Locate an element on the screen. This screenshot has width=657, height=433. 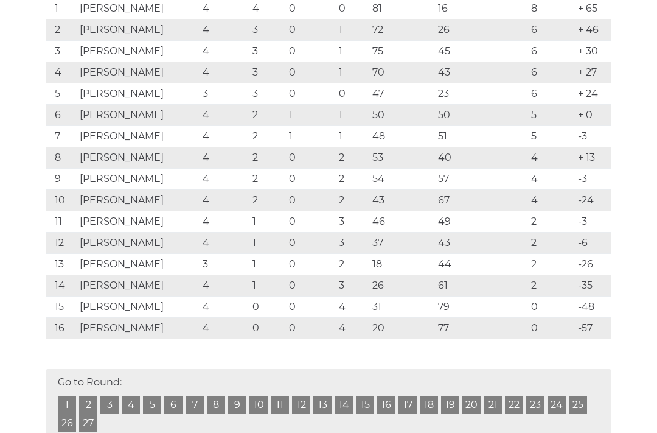
a: 9 is located at coordinates (237, 405).